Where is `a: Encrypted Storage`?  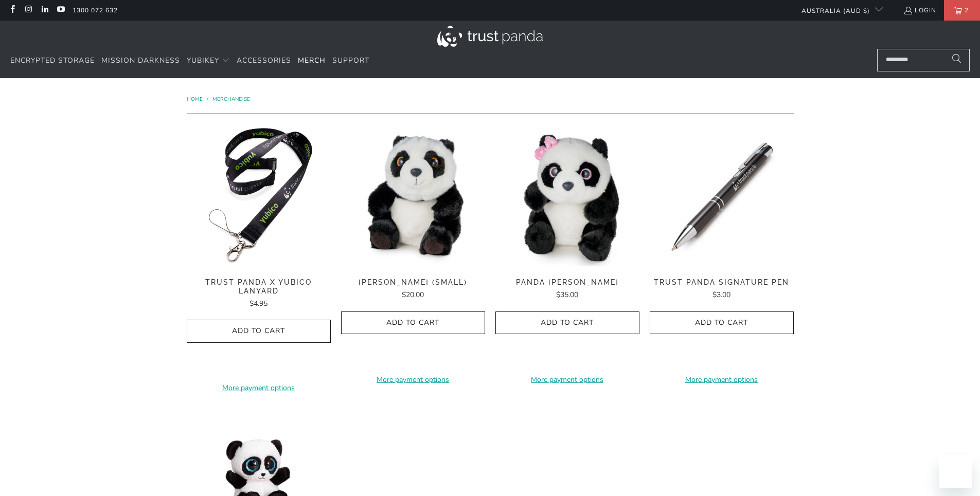
a: Encrypted Storage is located at coordinates (52, 61).